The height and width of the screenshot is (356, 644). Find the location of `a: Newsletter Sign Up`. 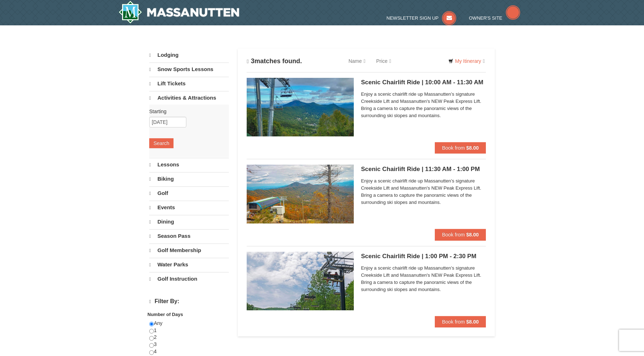

a: Newsletter Sign Up is located at coordinates (422, 18).